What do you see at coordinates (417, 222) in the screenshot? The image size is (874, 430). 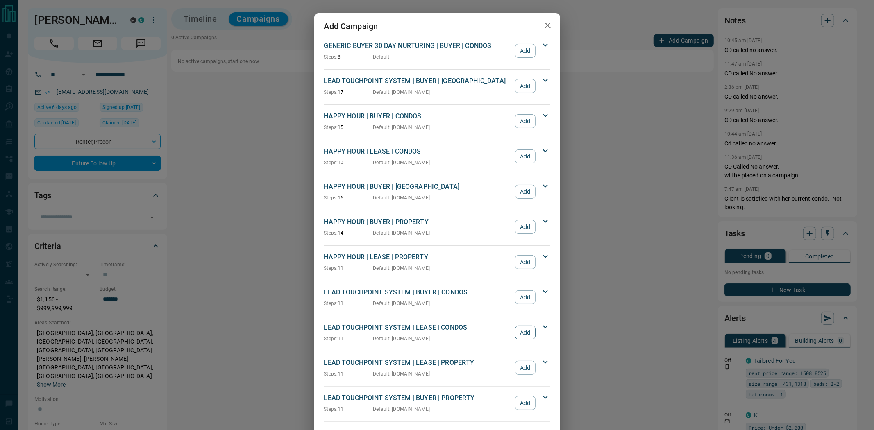 I see `p: HAPPY HOUR | BUYER | PROPERTY` at bounding box center [417, 222].